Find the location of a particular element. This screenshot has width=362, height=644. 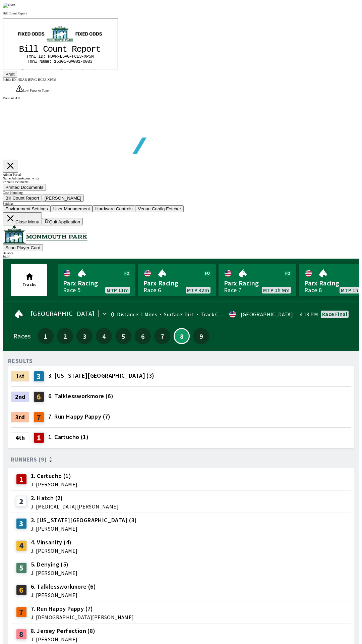

div: Race 8 is located at coordinates (313, 290).